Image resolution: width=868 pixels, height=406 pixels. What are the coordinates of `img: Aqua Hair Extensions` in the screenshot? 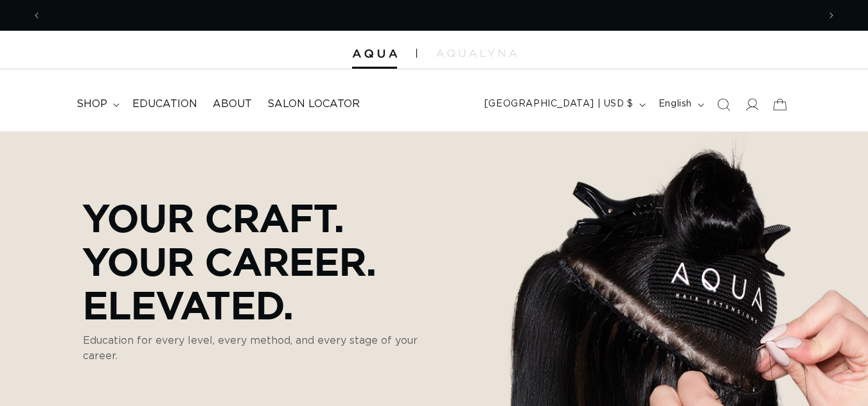 It's located at (374, 54).